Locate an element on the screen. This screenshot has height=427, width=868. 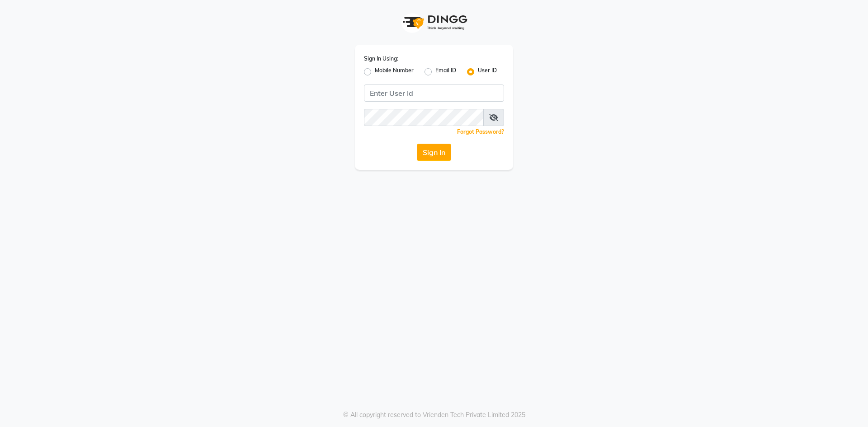
label: Sign In Using: is located at coordinates (381, 59).